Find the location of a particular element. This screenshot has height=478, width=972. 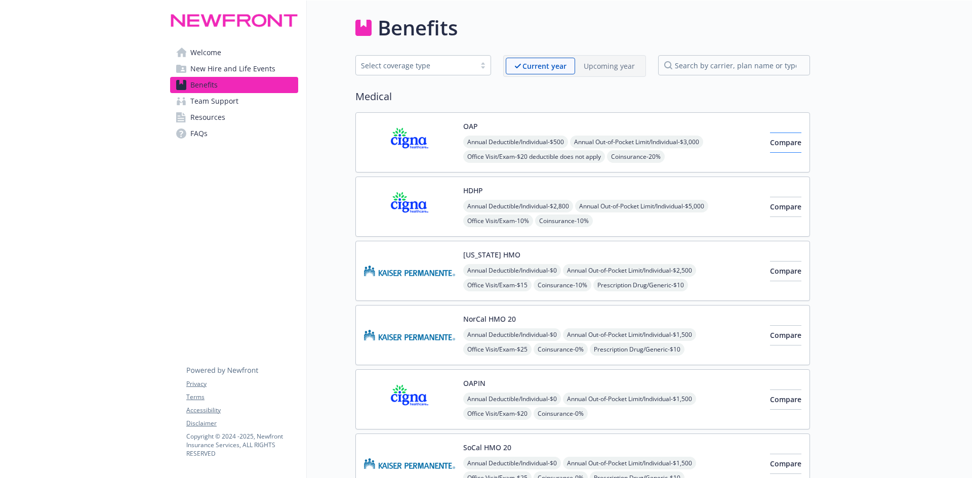

a: Disclaimer is located at coordinates (242, 424).